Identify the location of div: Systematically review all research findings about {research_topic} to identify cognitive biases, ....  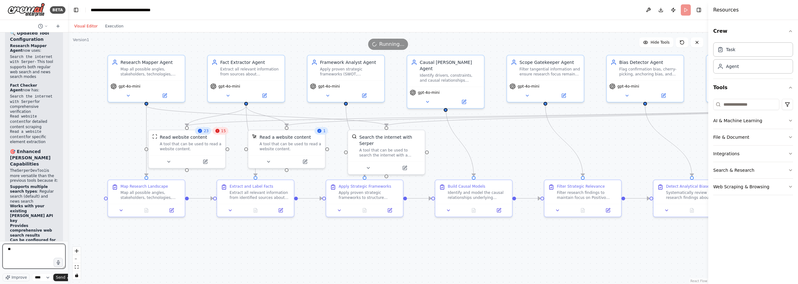
(696, 195).